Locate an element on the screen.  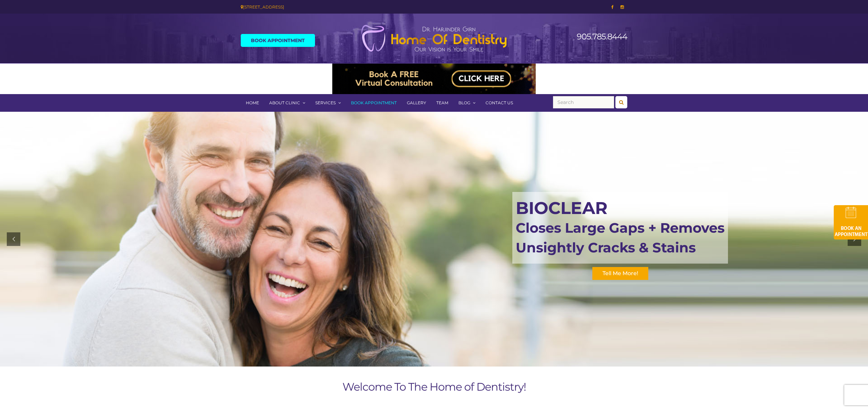
span: Closes Large Gaps + Removes Unsightly Cracks & Stains is located at coordinates (620, 237).